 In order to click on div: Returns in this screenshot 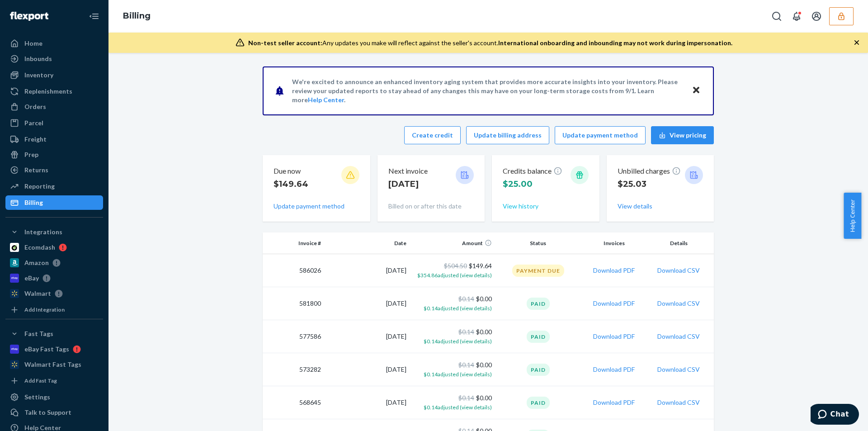, I will do `click(36, 170)`.